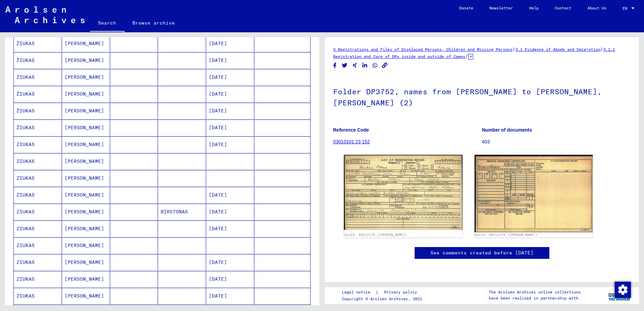  I want to click on img: 002.jpg, so click(534, 193).